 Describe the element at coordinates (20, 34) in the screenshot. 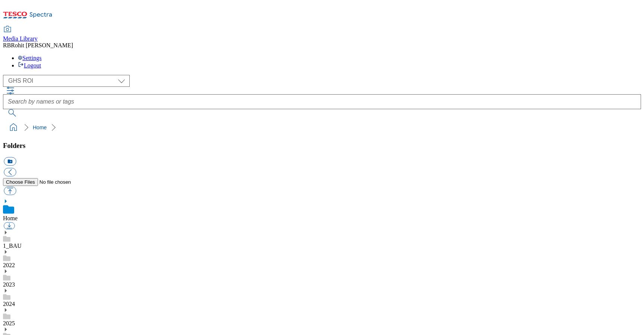

I see `a: Media Library` at that location.